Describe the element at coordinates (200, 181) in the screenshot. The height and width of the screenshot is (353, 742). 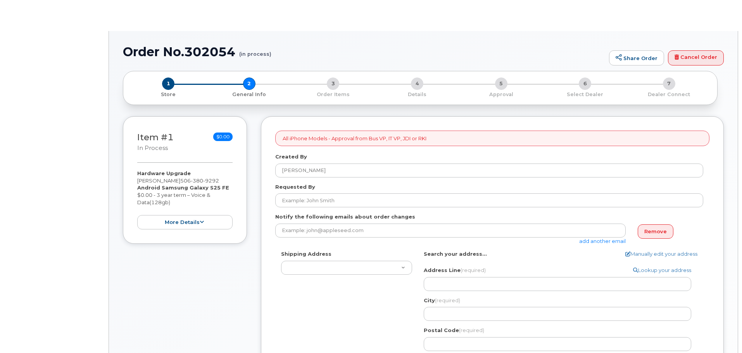
I see `span: 506` at that location.